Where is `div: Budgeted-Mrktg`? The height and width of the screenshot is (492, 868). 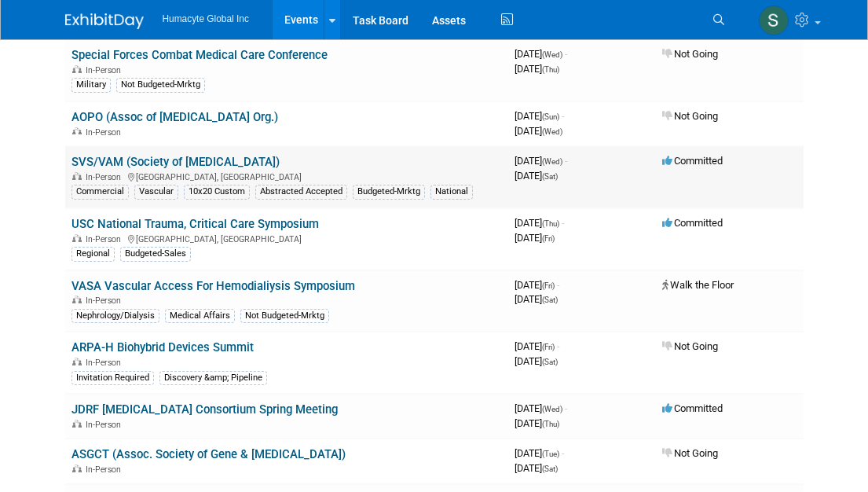 div: Budgeted-Mrktg is located at coordinates (389, 192).